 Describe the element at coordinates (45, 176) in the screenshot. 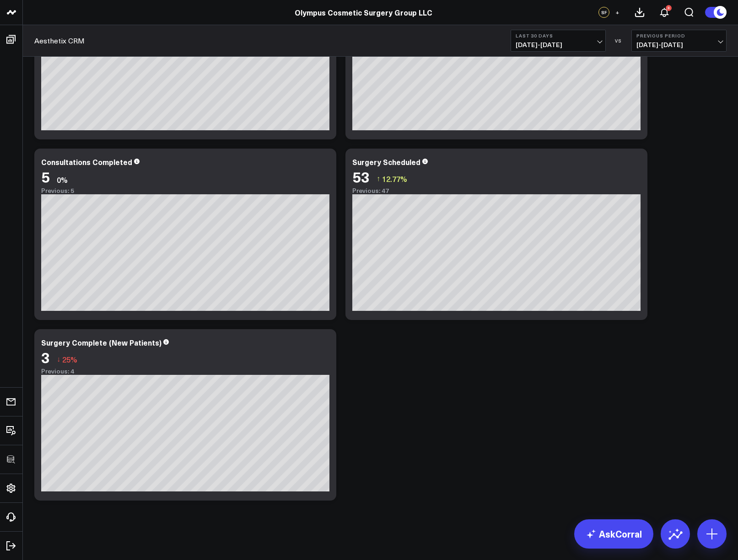

I see `div: 5` at that location.